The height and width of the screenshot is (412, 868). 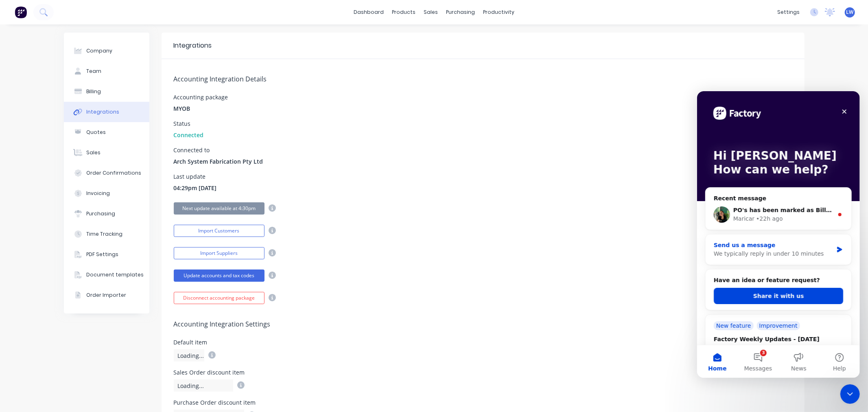 I want to click on img: Factory, so click(x=21, y=12).